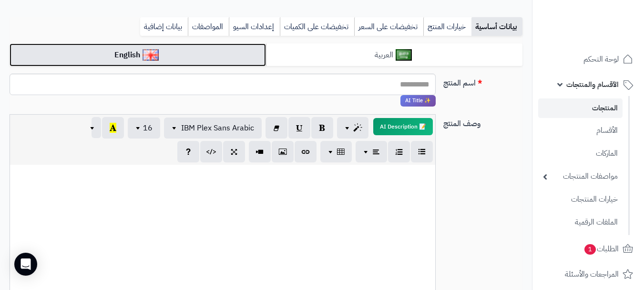  I want to click on span: المراجعات والأسئلة, so click(591, 274).